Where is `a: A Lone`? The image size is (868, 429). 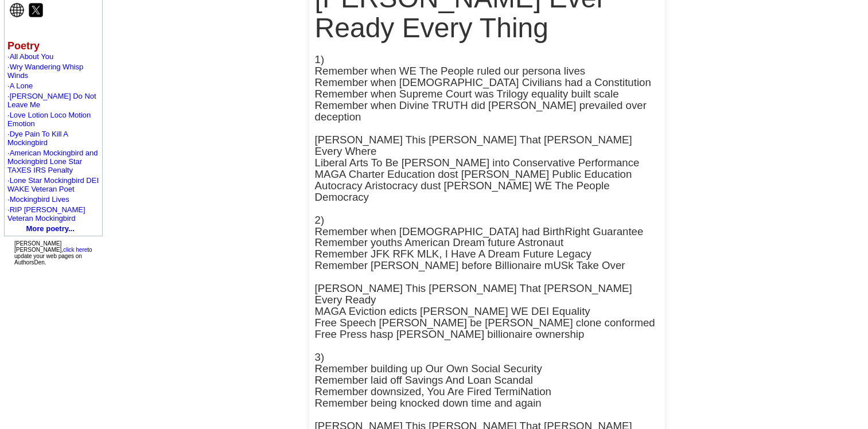 a: A Lone is located at coordinates (21, 86).